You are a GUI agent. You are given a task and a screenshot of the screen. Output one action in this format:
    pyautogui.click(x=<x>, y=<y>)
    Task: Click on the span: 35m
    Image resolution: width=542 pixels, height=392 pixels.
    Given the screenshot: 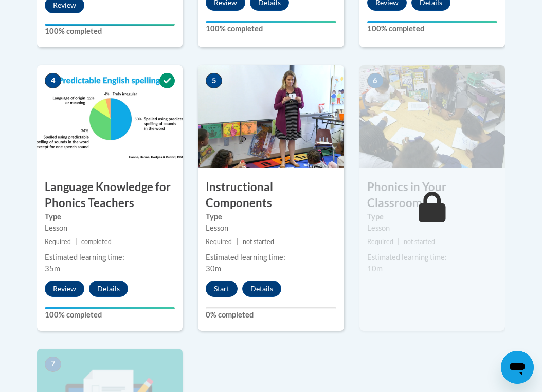 What is the action you would take?
    pyautogui.click(x=52, y=268)
    